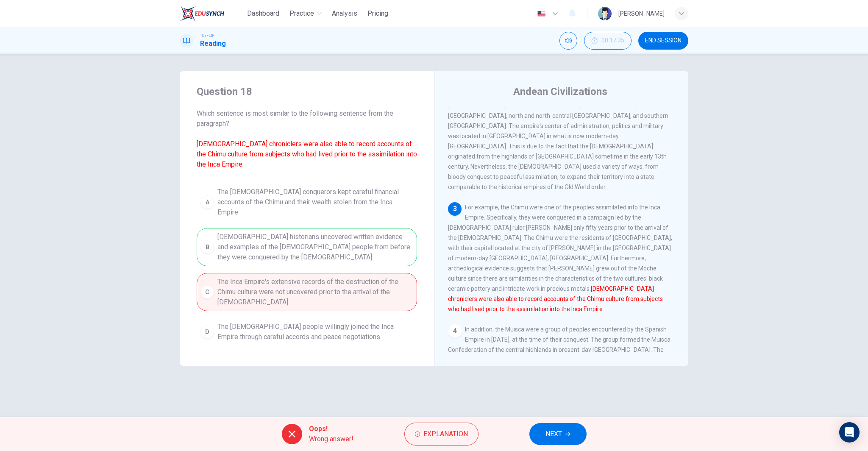  I want to click on img: en, so click(541, 14).